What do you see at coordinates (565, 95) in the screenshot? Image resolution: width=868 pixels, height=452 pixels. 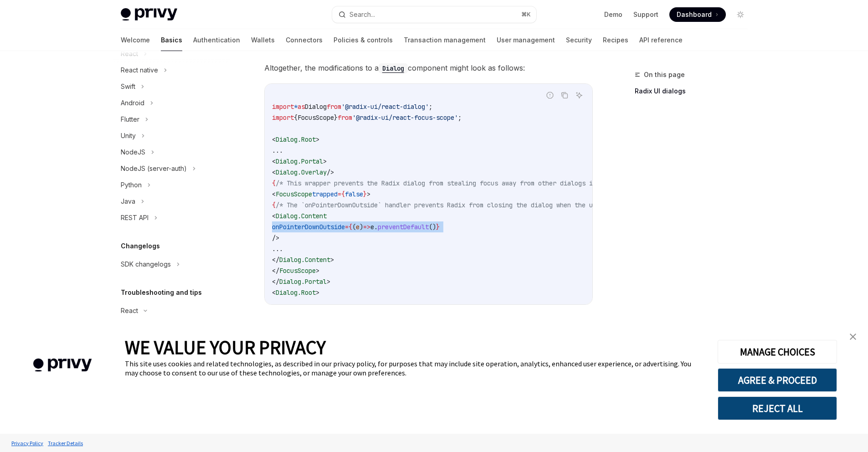 I see `button: Copy the contents from the code block` at bounding box center [565, 95].